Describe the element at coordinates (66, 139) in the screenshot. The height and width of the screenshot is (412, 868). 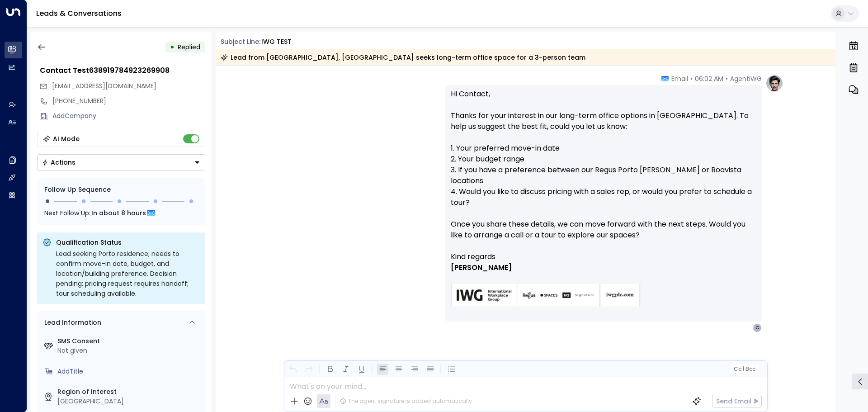
I see `div: AI Mode` at that location.